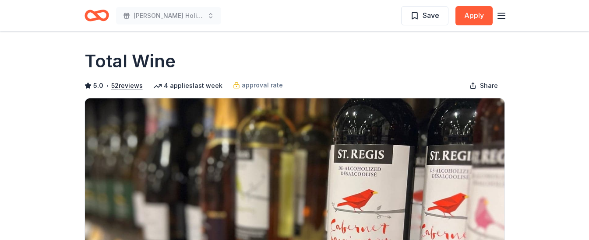 This screenshot has width=589, height=240. I want to click on h1: Total Wine, so click(130, 61).